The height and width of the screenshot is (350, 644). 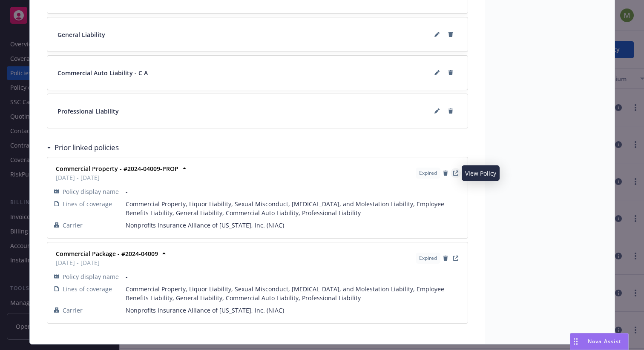 What do you see at coordinates (103, 73) in the screenshot?
I see `span: Commercial Auto Liability - C A` at bounding box center [103, 73].